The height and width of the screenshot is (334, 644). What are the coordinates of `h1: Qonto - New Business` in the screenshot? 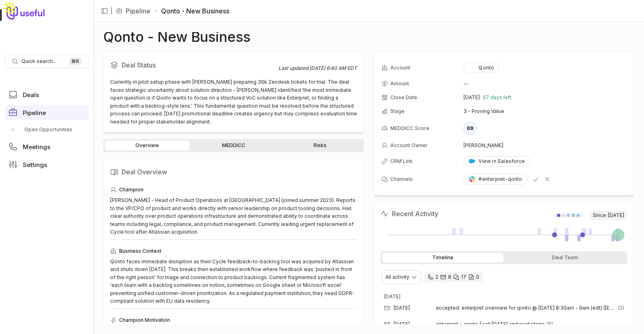 It's located at (177, 37).